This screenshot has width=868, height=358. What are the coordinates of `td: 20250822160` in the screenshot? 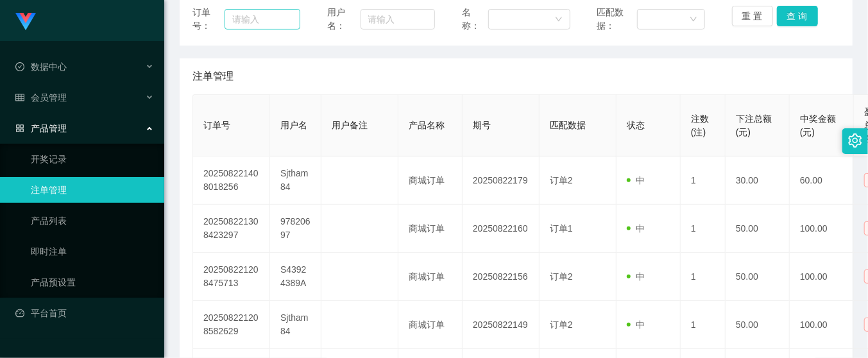 It's located at (501, 228).